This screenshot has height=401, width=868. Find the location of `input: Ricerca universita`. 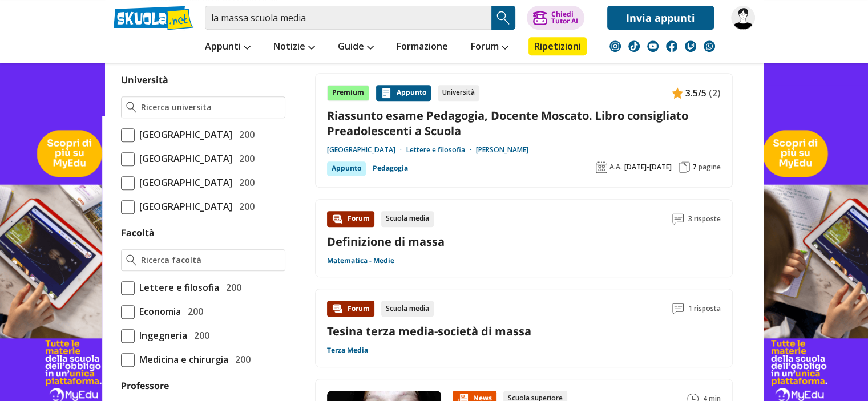

input: Ricerca universita is located at coordinates (210, 107).